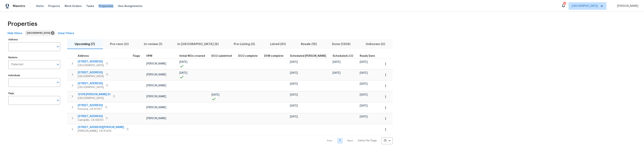 This screenshot has width=644, height=158. I want to click on label: Address, so click(34, 40).